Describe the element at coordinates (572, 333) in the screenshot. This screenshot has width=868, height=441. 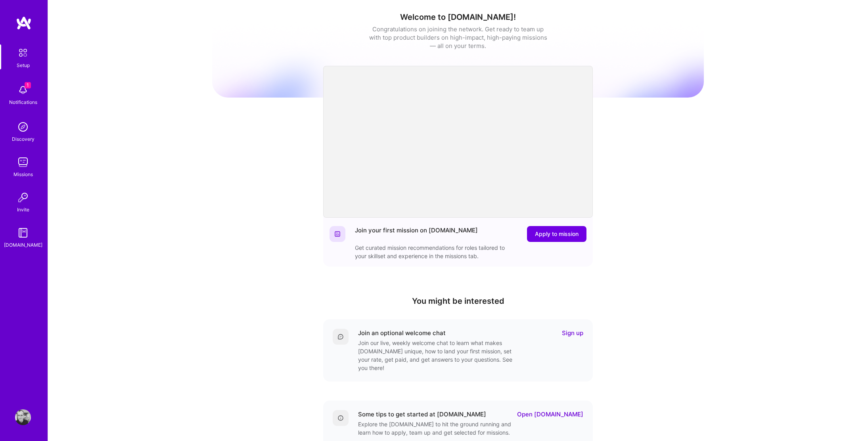
I see `a: Sign up` at that location.